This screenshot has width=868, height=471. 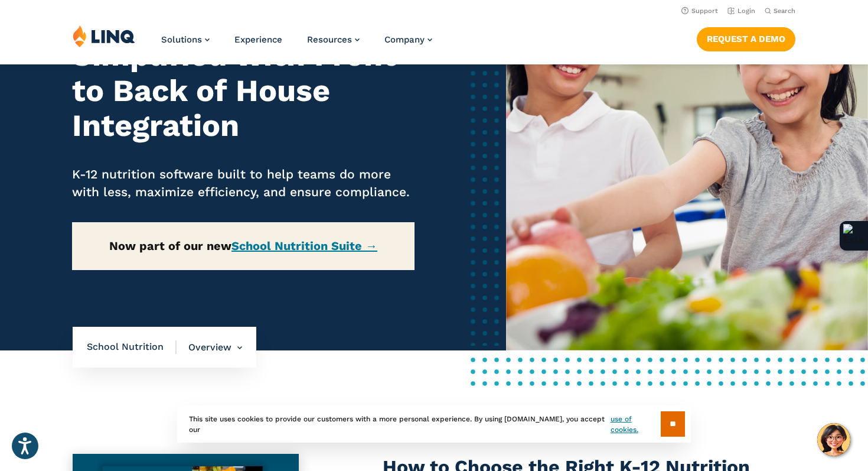 What do you see at coordinates (408, 39) in the screenshot?
I see `a: Company` at bounding box center [408, 39].